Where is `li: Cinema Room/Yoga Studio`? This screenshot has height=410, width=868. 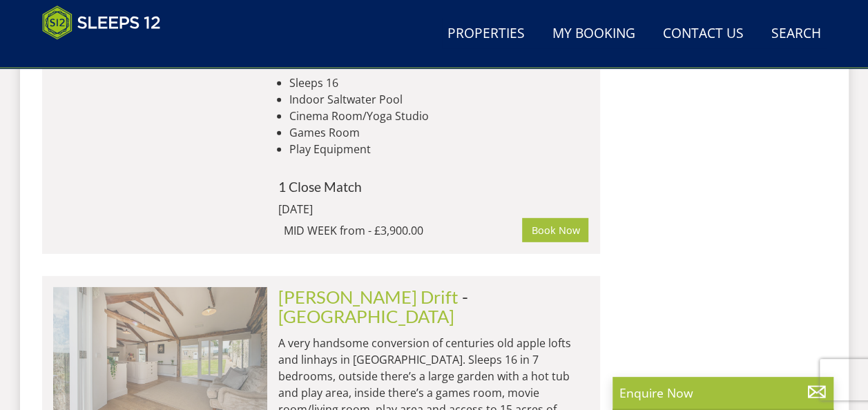 li: Cinema Room/Yoga Studio is located at coordinates (439, 116).